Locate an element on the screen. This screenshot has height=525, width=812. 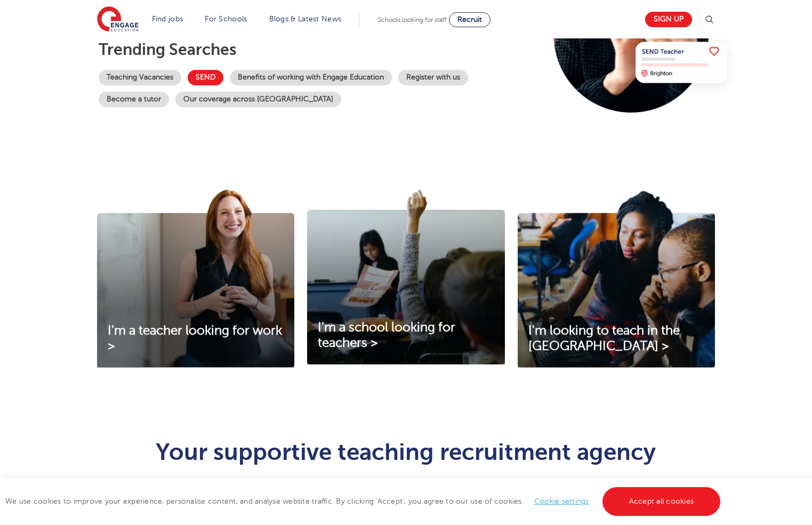
img: I'm looking to teach in the UK is located at coordinates (617, 278).